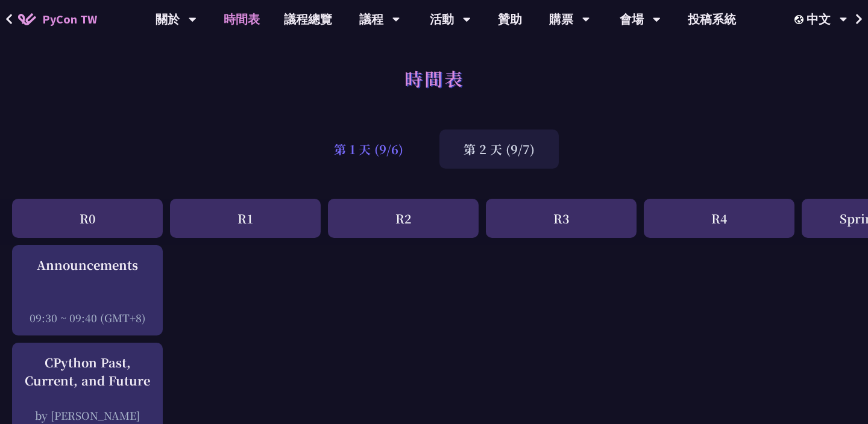 This screenshot has height=424, width=868. I want to click on div: Announcements, so click(88, 265).